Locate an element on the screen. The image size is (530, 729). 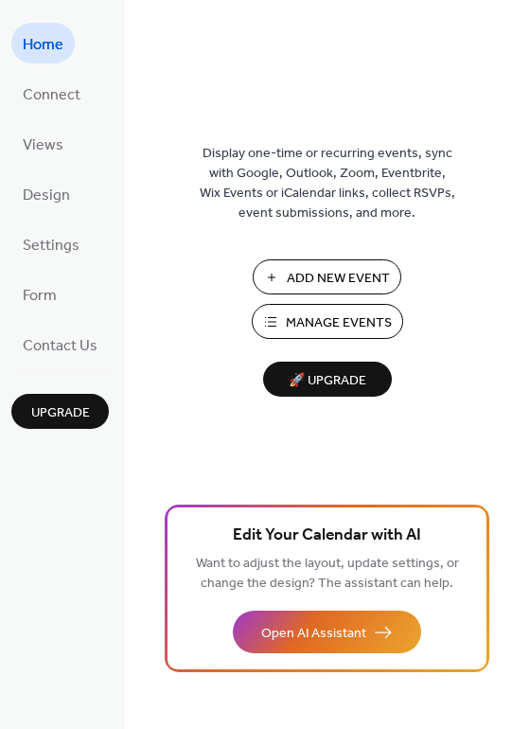
a: Connect is located at coordinates (51, 93).